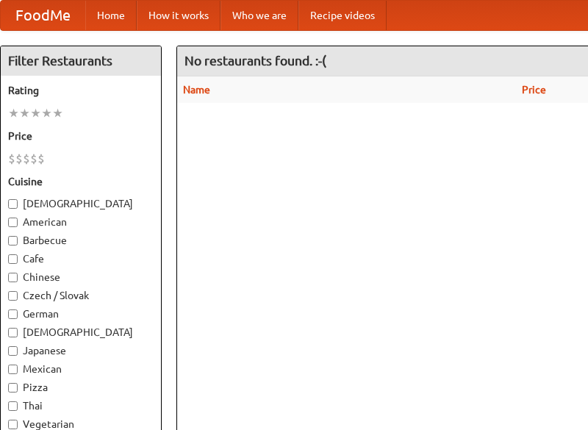 The width and height of the screenshot is (588, 430). I want to click on h5: Price, so click(81, 136).